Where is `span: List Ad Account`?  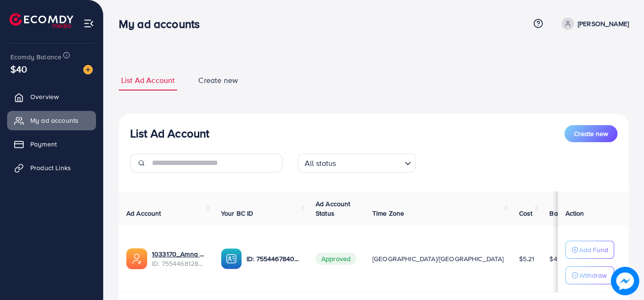
span: List Ad Account is located at coordinates (147, 80).